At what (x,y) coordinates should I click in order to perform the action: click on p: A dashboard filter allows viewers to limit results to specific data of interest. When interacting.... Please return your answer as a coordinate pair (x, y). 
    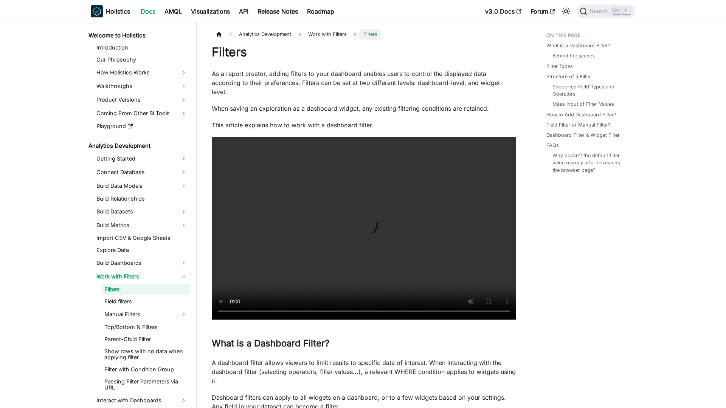
    Looking at the image, I should click on (364, 372).